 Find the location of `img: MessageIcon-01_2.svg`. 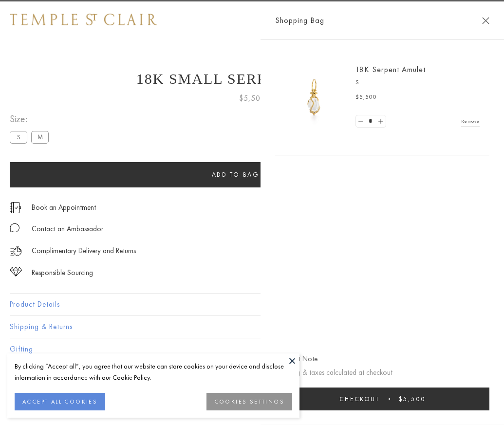

img: MessageIcon-01_2.svg is located at coordinates (14, 228).